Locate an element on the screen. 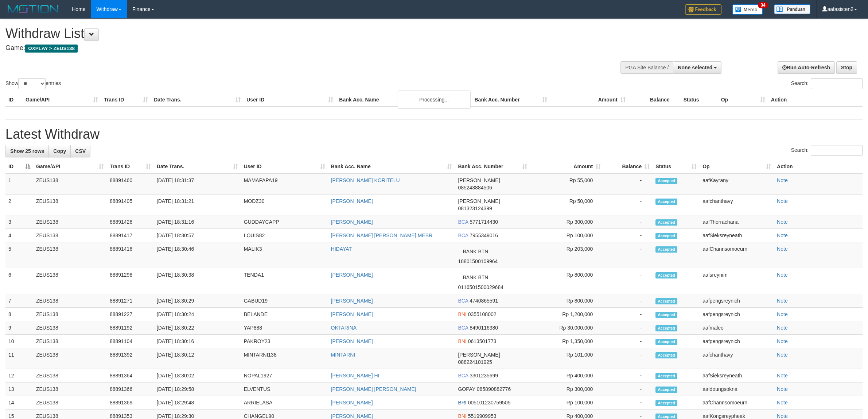 Image resolution: width=868 pixels, height=419 pixels. span: Copy 5771714430 to clipboard is located at coordinates (484, 221).